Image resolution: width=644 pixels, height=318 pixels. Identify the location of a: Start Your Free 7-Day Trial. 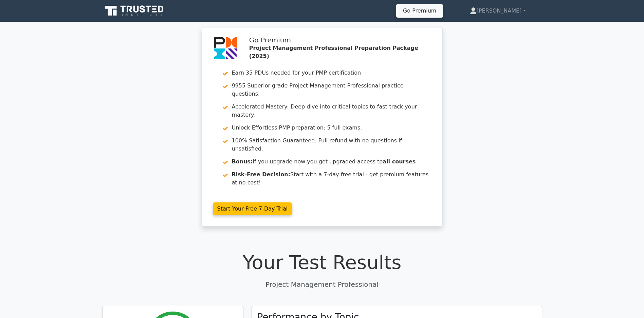
(252, 209).